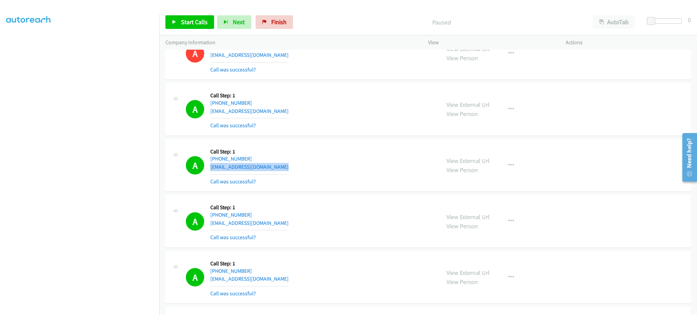 The width and height of the screenshot is (697, 315). What do you see at coordinates (291, 43) in the screenshot?
I see `p: Company Information` at bounding box center [291, 43].